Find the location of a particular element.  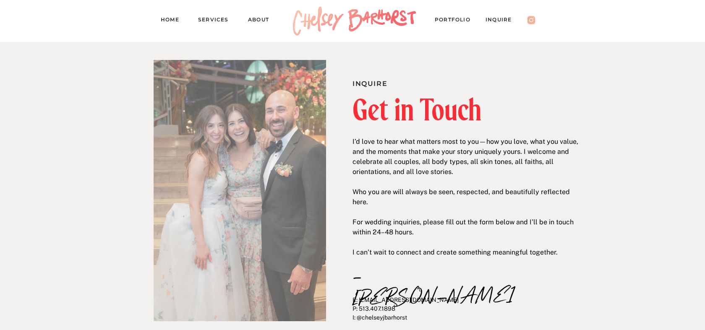

a: Inquire is located at coordinates (503, 21).